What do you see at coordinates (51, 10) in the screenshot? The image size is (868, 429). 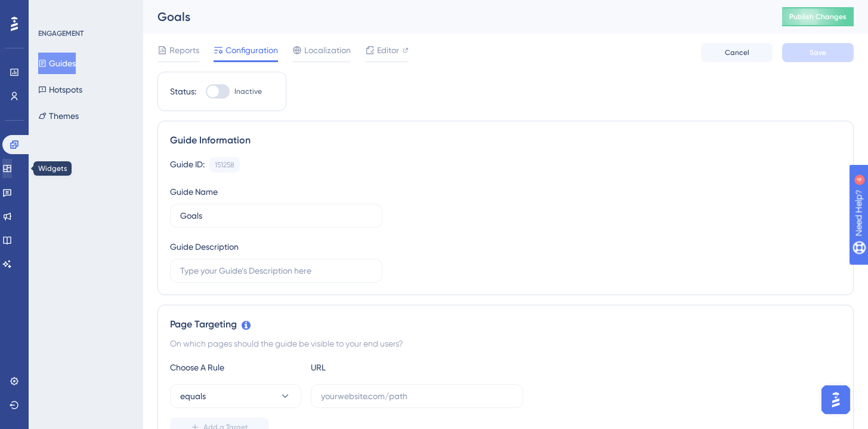 I see `span: Need Help?` at bounding box center [51, 10].